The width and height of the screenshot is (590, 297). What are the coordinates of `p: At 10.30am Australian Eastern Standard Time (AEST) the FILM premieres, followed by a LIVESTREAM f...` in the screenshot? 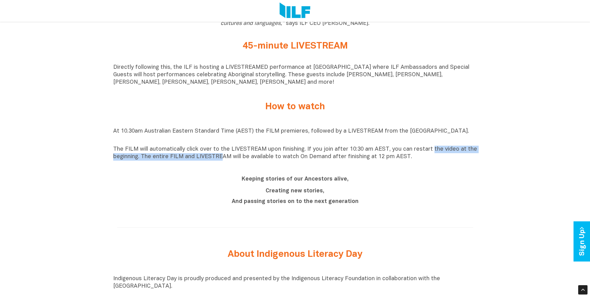 It's located at (295, 135).